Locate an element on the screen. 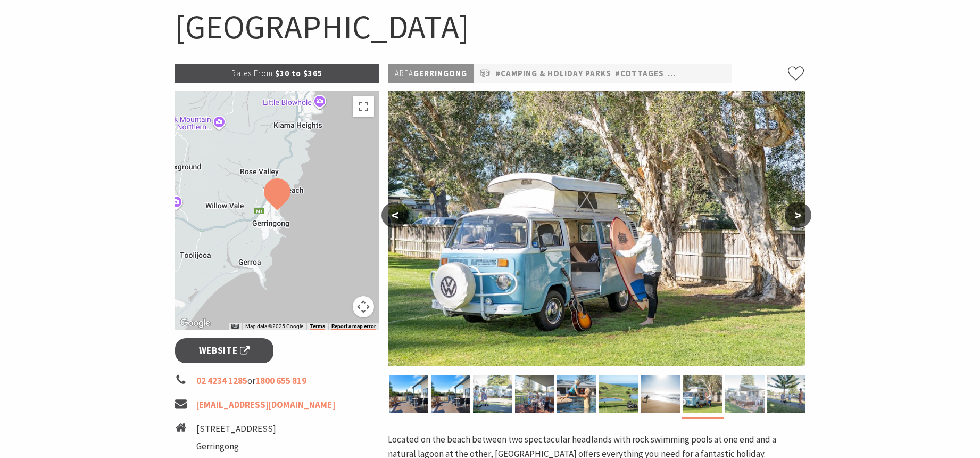  img: Swimming Pool - Werri Beach Holiday Park is located at coordinates (577, 394).